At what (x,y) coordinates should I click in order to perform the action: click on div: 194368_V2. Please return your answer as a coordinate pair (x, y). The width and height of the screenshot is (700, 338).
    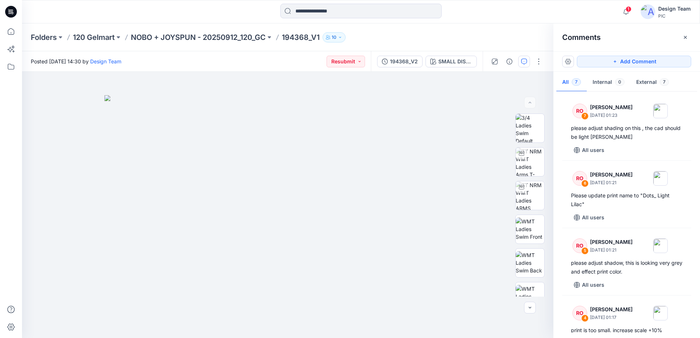
    Looking at the image, I should click on (404, 62).